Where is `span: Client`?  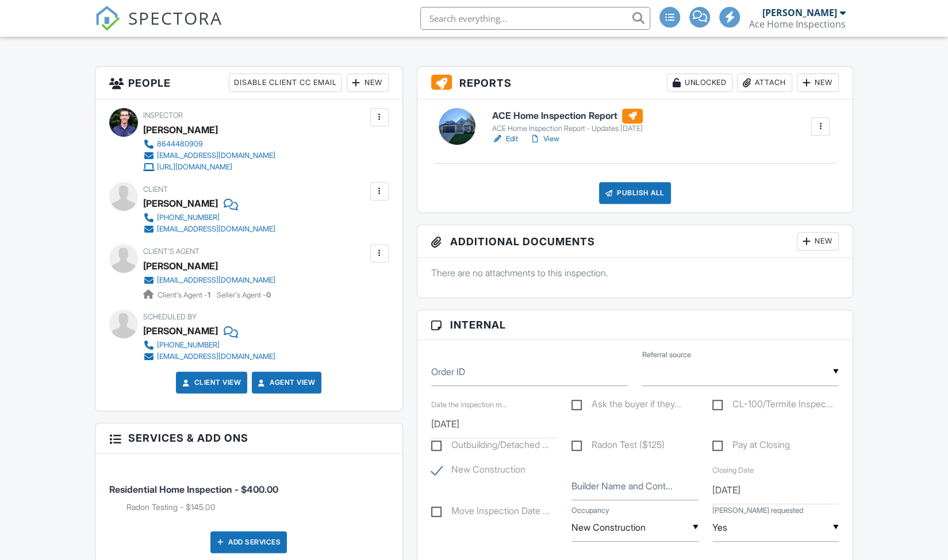
span: Client is located at coordinates (155, 189).